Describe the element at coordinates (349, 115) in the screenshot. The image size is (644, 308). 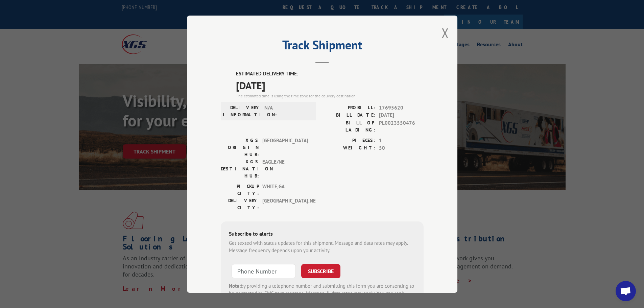
I see `label: BILL DATE:` at that location.